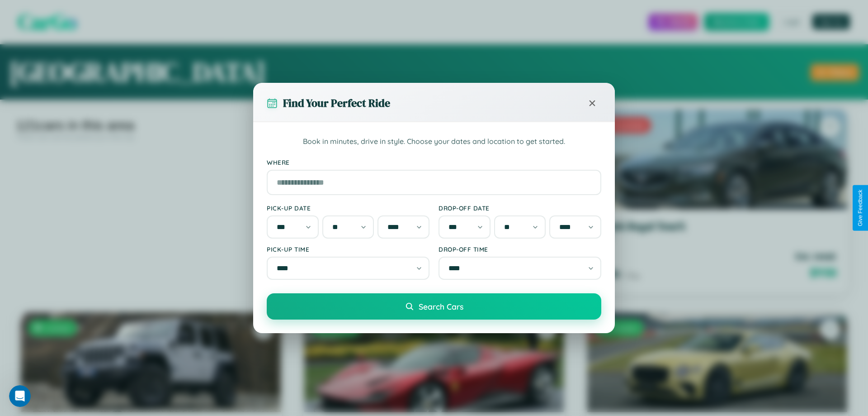 Image resolution: width=868 pixels, height=416 pixels. Describe the element at coordinates (349, 208) in the screenshot. I see `label: Pick-up Date` at that location.